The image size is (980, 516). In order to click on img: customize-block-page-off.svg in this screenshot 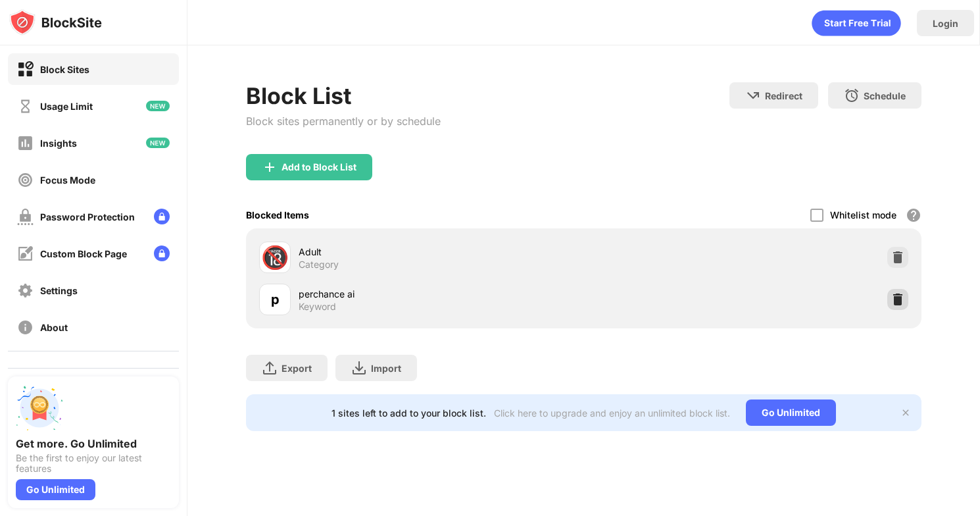, I will do `click(25, 253)`.